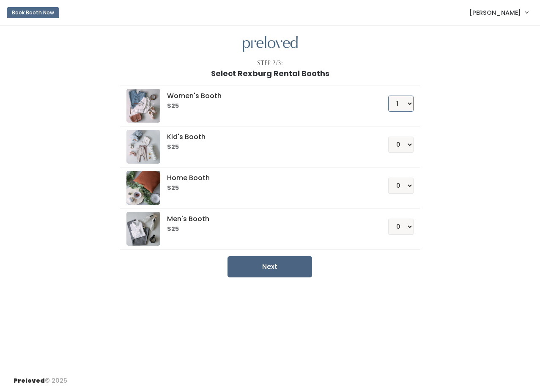 Image resolution: width=540 pixels, height=392 pixels. I want to click on button: Book Booth Now, so click(33, 13).